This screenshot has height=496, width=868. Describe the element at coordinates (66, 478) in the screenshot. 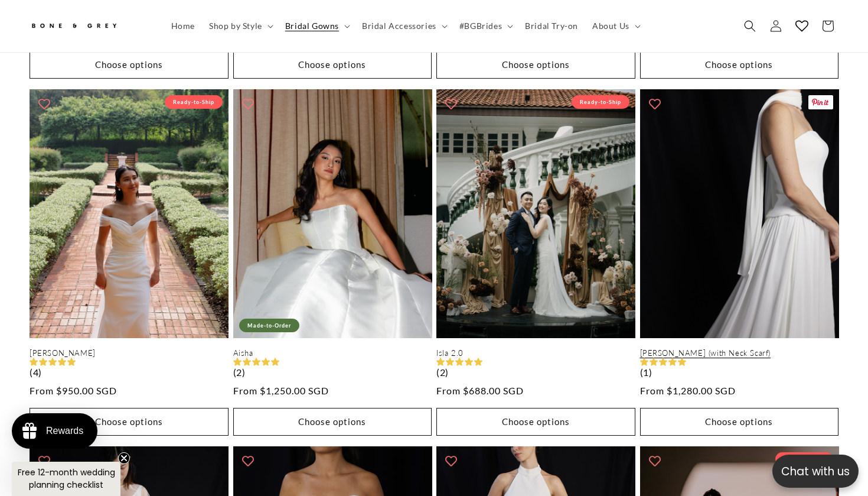

I see `div: Free 12-month wedding planning checklistClose teaser` at that location.